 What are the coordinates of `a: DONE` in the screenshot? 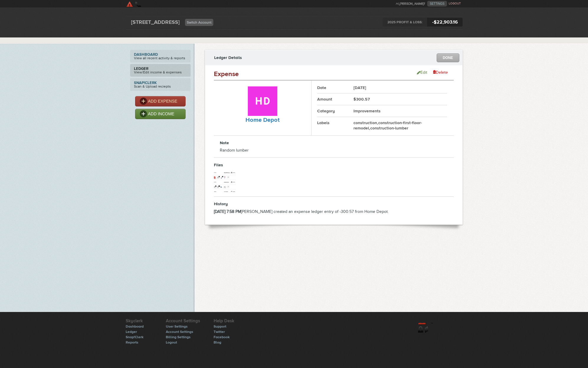 It's located at (448, 57).